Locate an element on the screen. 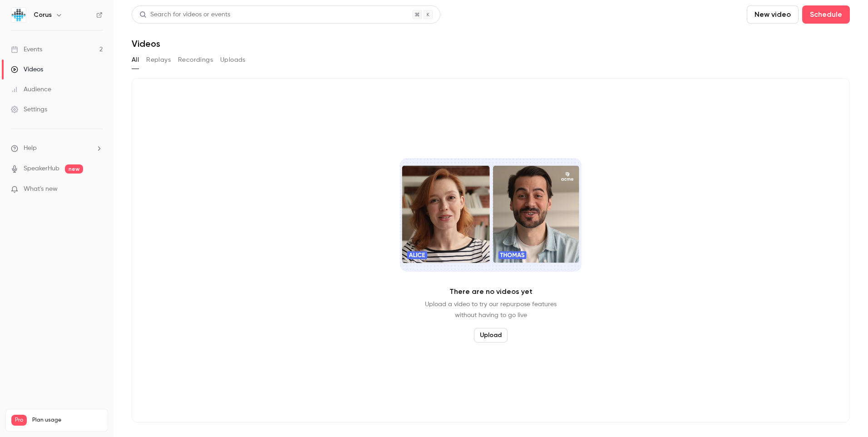 Image resolution: width=868 pixels, height=437 pixels. div: Search for videos or events is located at coordinates (185, 15).